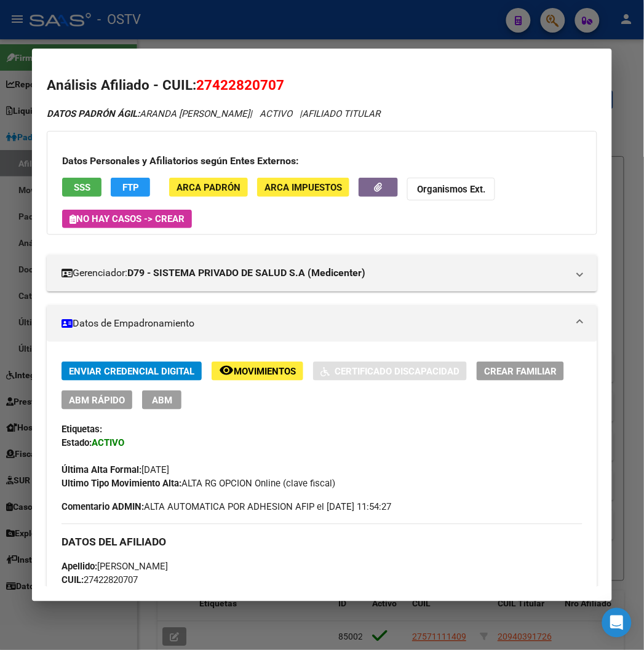 This screenshot has width=644, height=650. Describe the element at coordinates (322, 542) in the screenshot. I see `h3: DATOS DEL AFILIADO` at that location.